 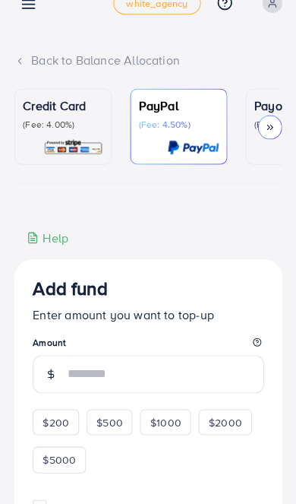 I want to click on p: (Fee: 4.00%), so click(x=63, y=124).